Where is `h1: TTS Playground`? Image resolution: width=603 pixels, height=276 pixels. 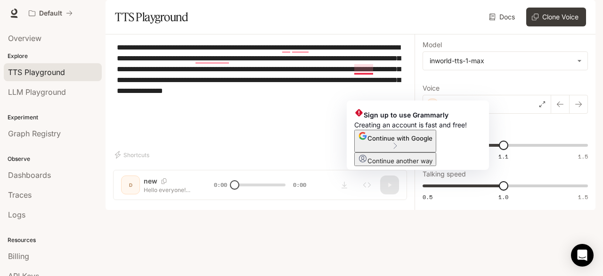 h1: TTS Playground is located at coordinates (151, 17).